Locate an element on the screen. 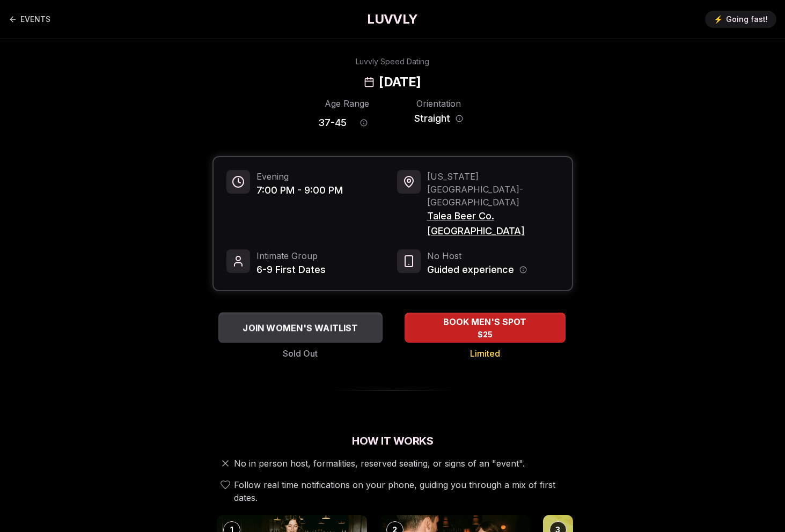 The width and height of the screenshot is (785, 532). span: Intimate Group is located at coordinates (291, 256).